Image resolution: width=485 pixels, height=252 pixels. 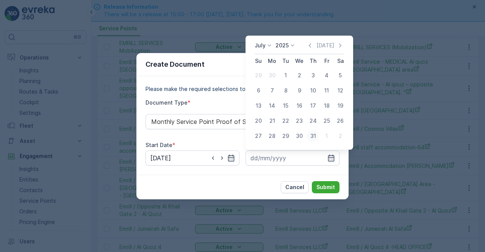 What do you see at coordinates (326, 187) in the screenshot?
I see `p: Submit` at bounding box center [326, 187].